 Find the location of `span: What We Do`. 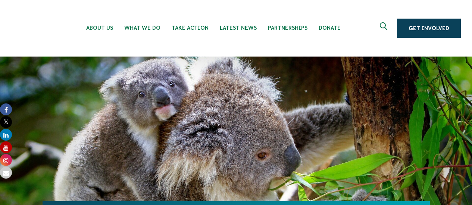

span: What We Do is located at coordinates (142, 28).